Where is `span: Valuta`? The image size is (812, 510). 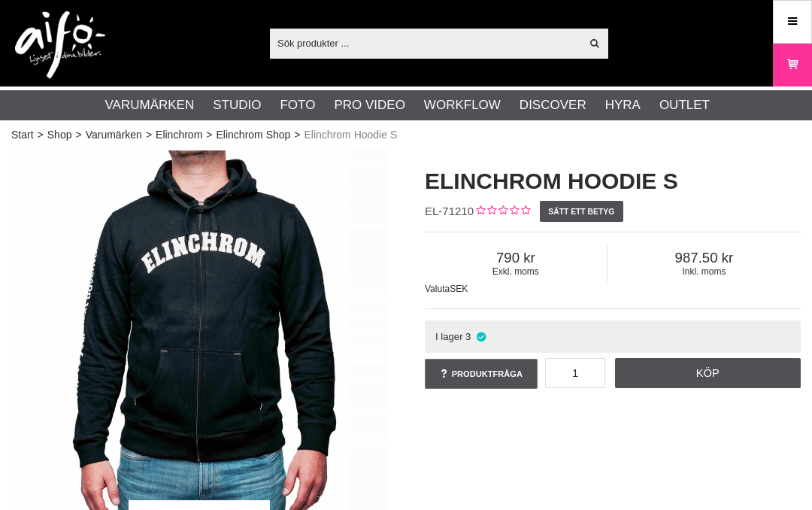 span: Valuta is located at coordinates (437, 289).